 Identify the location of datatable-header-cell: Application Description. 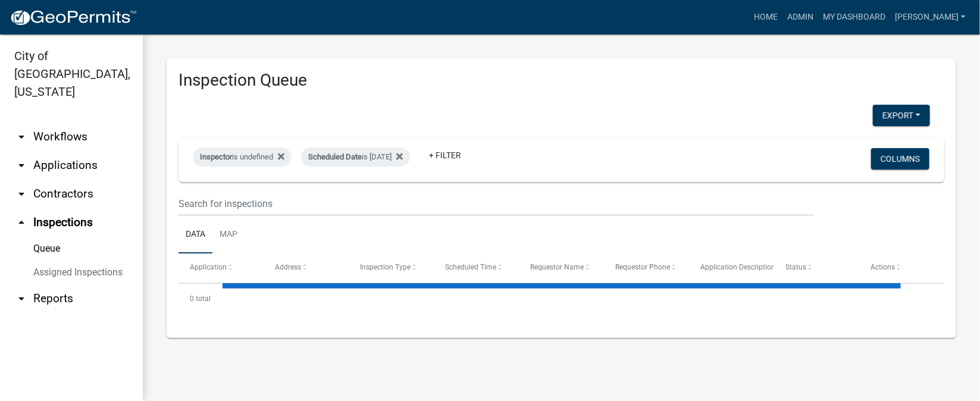
(731, 267).